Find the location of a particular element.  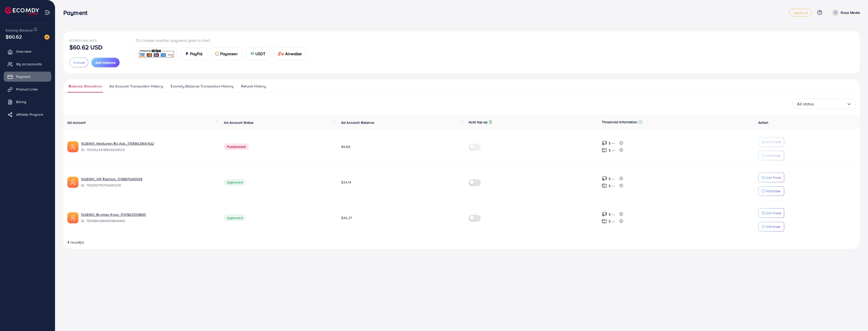

div: Search for option is located at coordinates (825, 104).